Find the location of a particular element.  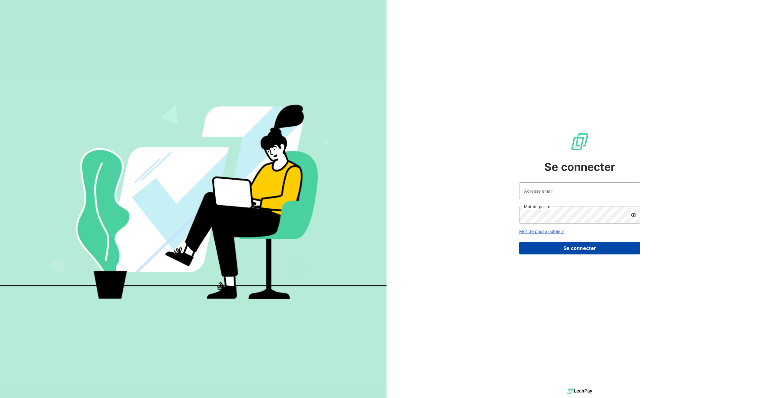

img: Logo LeanPay is located at coordinates (580, 142).